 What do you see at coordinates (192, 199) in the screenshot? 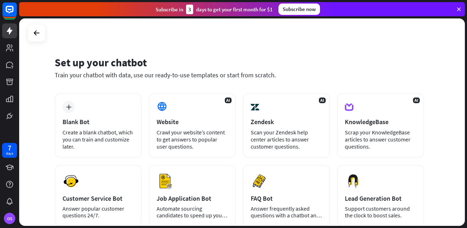
I see `div: Job Application Bot` at bounding box center [192, 199].